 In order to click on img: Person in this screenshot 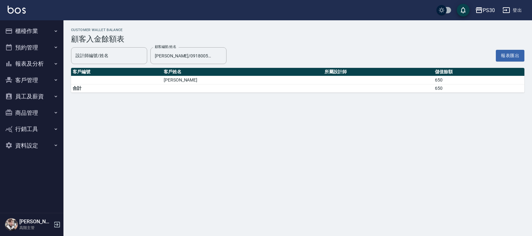, I will do `click(11, 224)`.